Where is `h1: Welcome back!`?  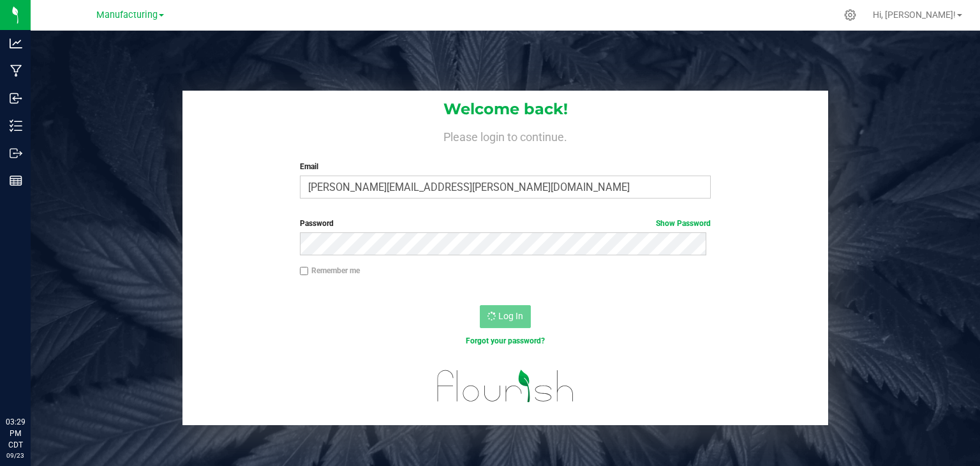
h1: Welcome back! is located at coordinates (505, 109).